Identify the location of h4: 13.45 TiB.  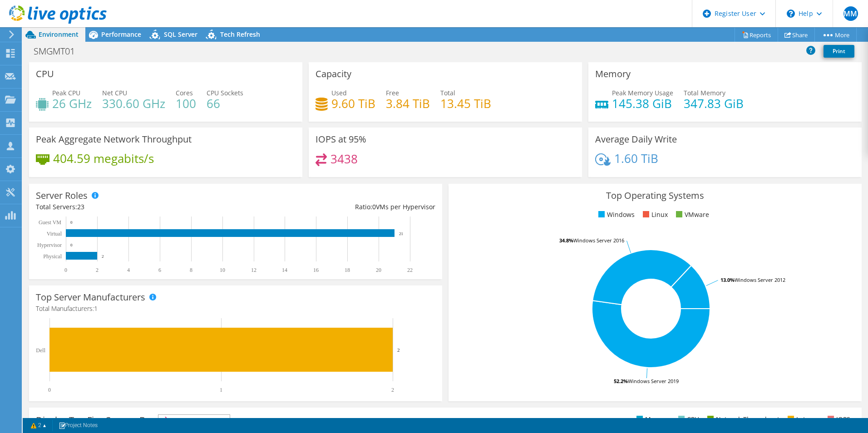
(466, 103).